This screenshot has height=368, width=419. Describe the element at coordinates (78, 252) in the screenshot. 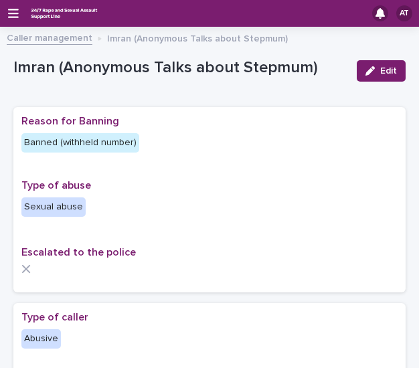

I see `span: Escalated to the police` at that location.